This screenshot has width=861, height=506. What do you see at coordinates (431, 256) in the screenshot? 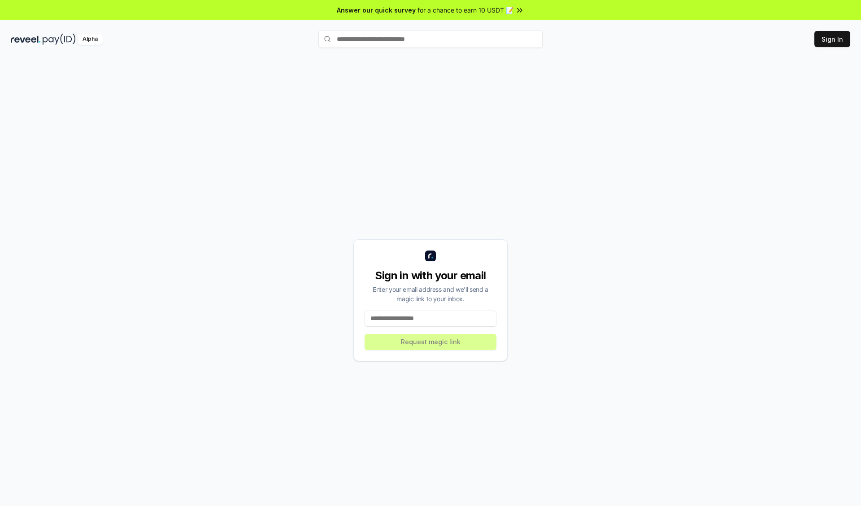
I see `img: logo_small` at bounding box center [431, 256].